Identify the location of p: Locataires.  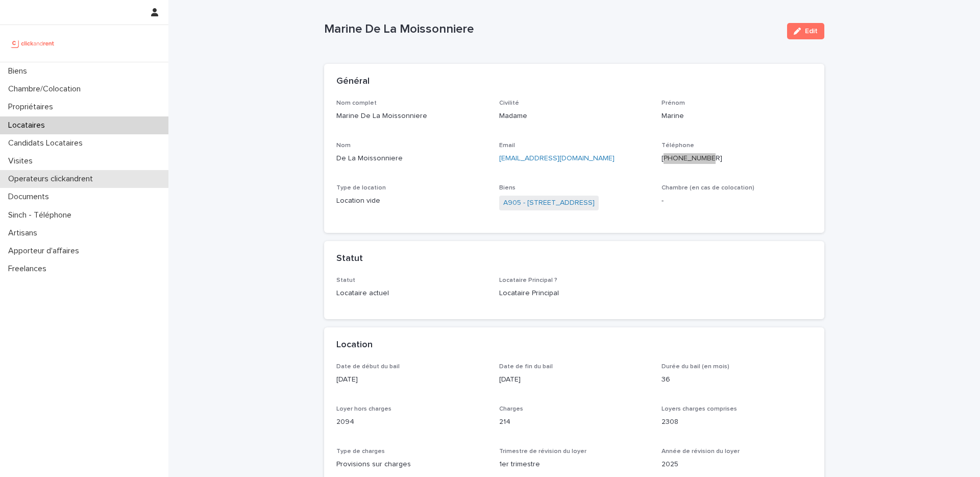
(29, 125).